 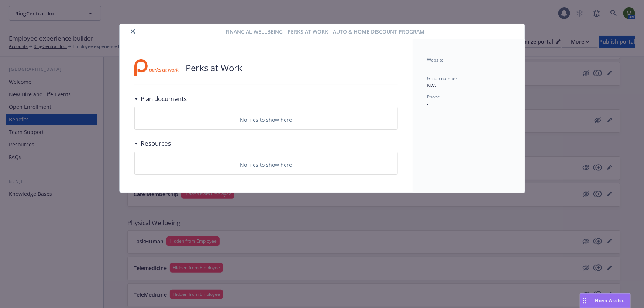 What do you see at coordinates (585, 301) in the screenshot?
I see `div: Drag to move` at bounding box center [585, 301].